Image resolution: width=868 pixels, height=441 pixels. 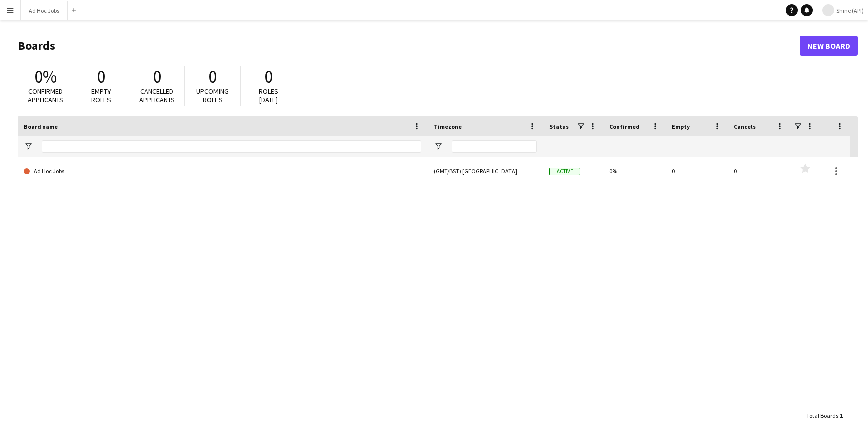 I want to click on span: Upcoming roles, so click(x=213, y=95).